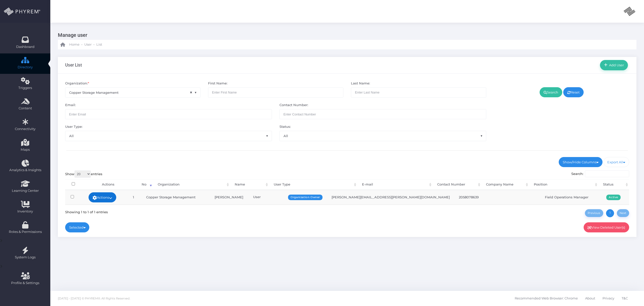 The image size is (644, 306). I want to click on span: Privacy, so click(608, 298).